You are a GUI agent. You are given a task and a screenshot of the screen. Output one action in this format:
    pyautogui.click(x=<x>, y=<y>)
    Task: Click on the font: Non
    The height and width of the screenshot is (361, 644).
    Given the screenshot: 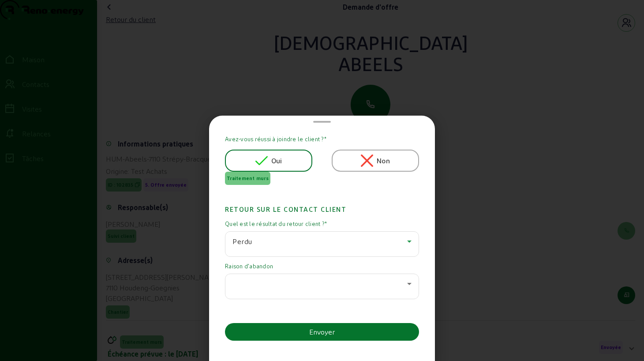 What is the action you would take?
    pyautogui.click(x=383, y=160)
    